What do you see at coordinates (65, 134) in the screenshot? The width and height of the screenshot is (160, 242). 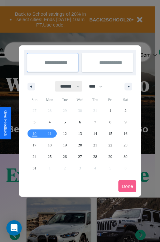 I see `span: 12` at bounding box center [65, 134].